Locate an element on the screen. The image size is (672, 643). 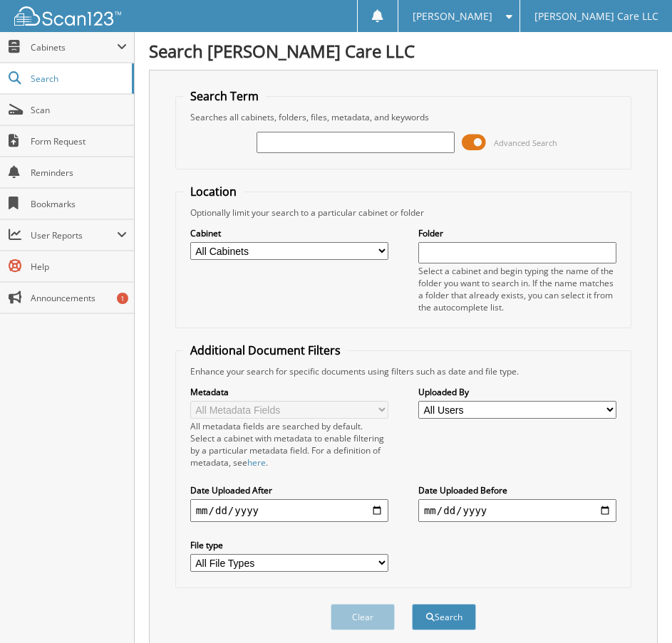
legend: Location is located at coordinates (213, 191).